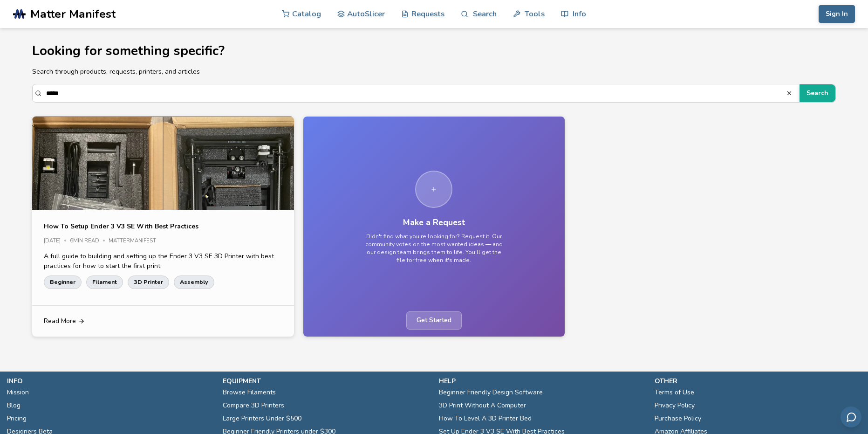  I want to click on p: help, so click(542, 381).